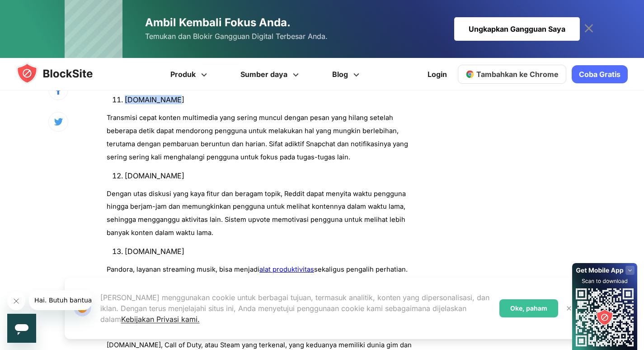 This screenshot has height=350, width=644. What do you see at coordinates (237, 36) in the screenshot?
I see `font: Temukan dan Blokir Gangguan Digital Terbesar Anda.` at bounding box center [237, 36].